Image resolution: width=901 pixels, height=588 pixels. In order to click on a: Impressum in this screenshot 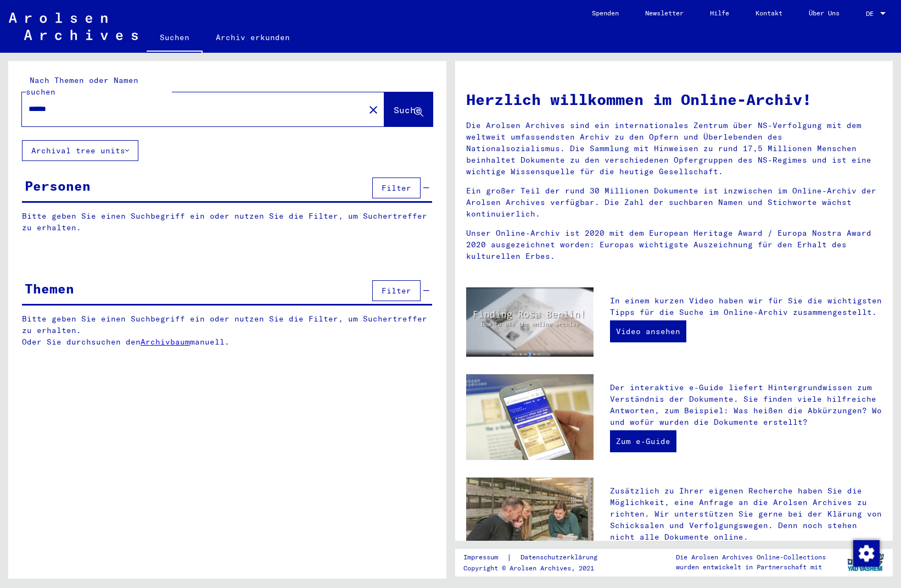, I will do `click(484, 557)`.